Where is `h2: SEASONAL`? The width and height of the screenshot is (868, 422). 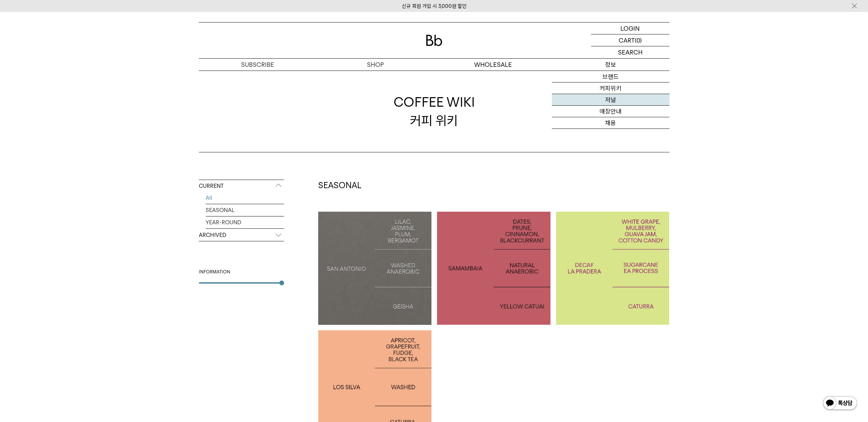
h2: SEASONAL is located at coordinates (494, 185).